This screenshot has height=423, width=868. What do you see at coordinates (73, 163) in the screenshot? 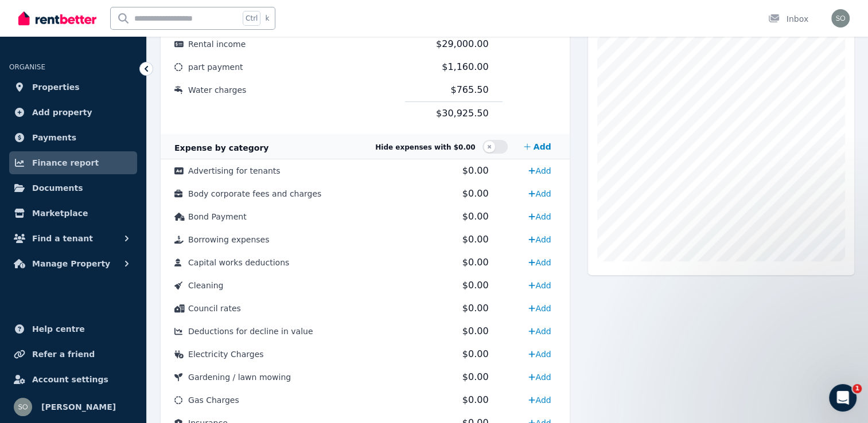
I see `a: Finance report` at bounding box center [73, 163].